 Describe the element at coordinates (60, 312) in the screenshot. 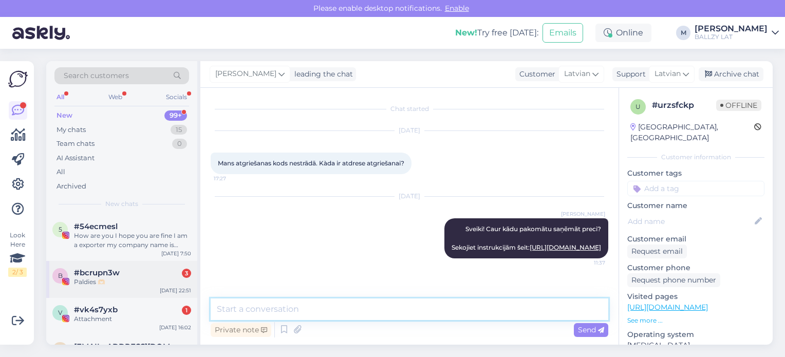

I see `span: v` at that location.